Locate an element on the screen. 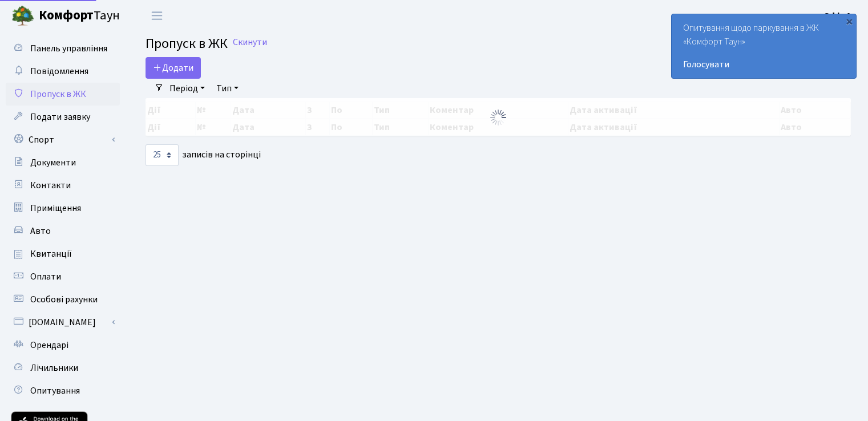 This screenshot has height=421, width=868. a: Лічильники is located at coordinates (63, 368).